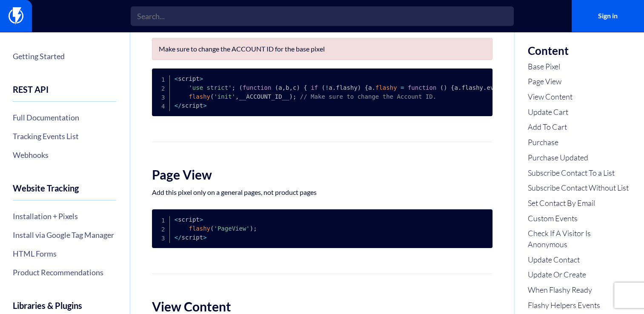 The height and width of the screenshot is (314, 644). What do you see at coordinates (323, 16) in the screenshot?
I see `input: Search...` at bounding box center [323, 16].